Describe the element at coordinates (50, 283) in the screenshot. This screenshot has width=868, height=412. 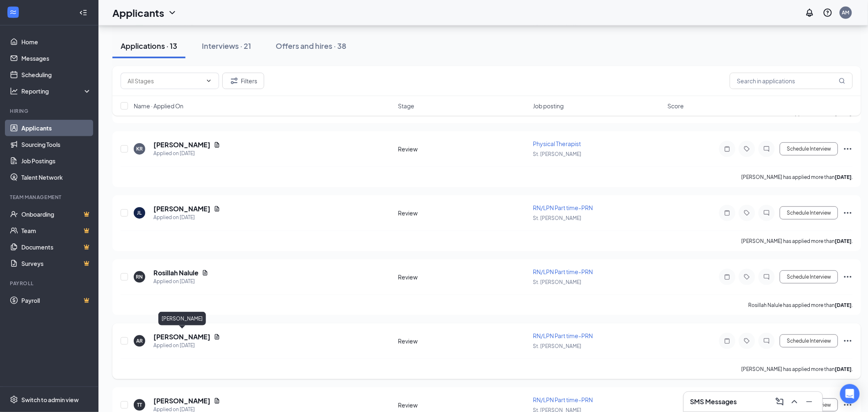
I see `div: Payroll` at that location.